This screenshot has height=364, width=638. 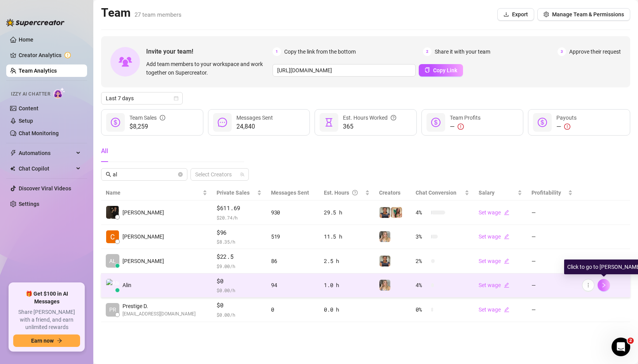 I want to click on img: Aleksander Ovča…, so click(x=112, y=212).